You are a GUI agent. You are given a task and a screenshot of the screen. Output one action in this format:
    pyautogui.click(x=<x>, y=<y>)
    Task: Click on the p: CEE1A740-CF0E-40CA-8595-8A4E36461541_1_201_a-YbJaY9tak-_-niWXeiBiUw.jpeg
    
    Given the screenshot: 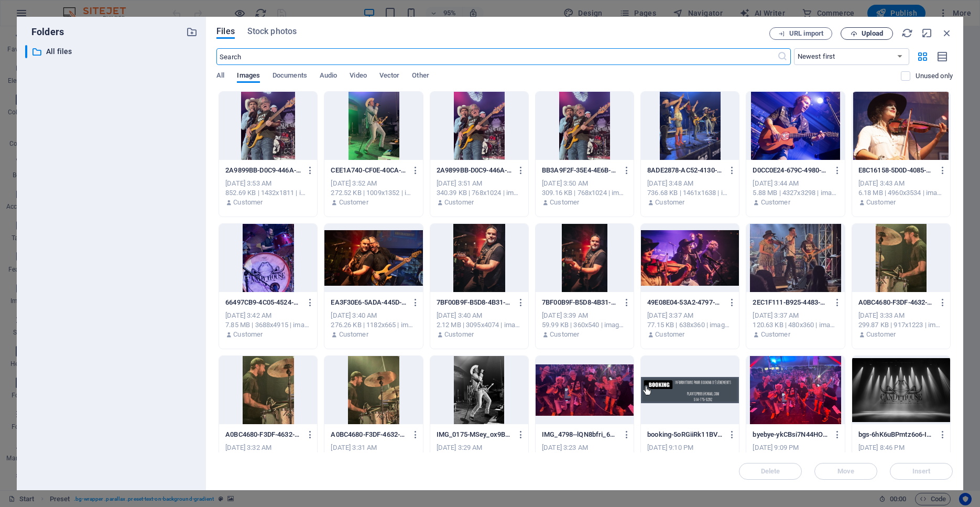 What is the action you would take?
    pyautogui.click(x=369, y=170)
    